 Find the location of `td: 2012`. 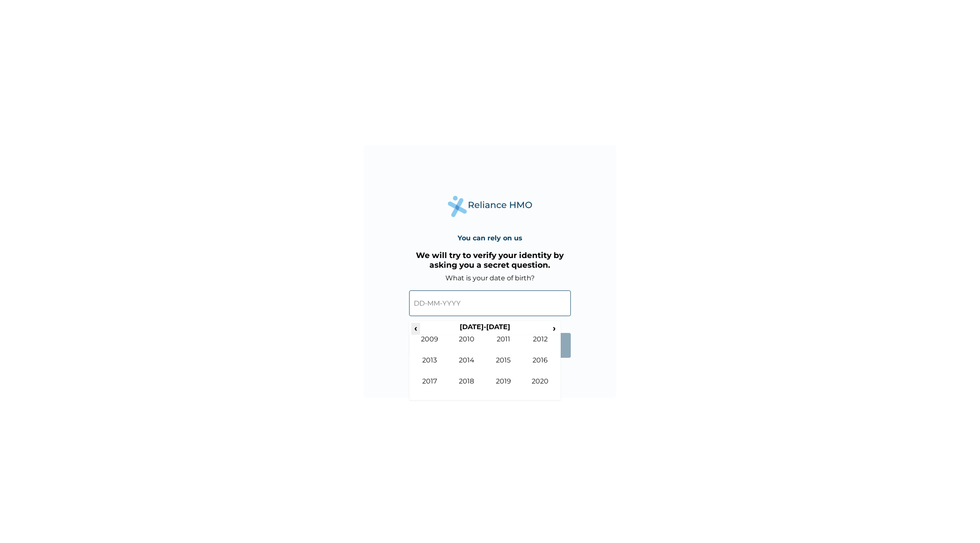

td: 2012 is located at coordinates (540, 346).